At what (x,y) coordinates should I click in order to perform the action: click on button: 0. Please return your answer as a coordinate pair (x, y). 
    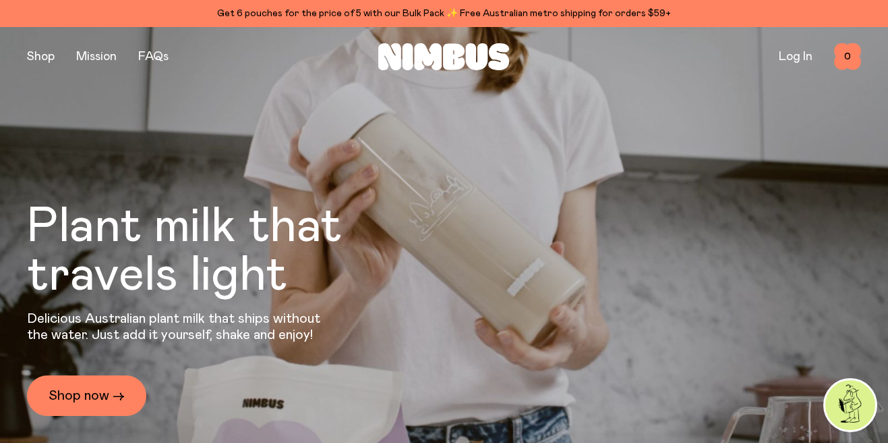
    Looking at the image, I should click on (848, 57).